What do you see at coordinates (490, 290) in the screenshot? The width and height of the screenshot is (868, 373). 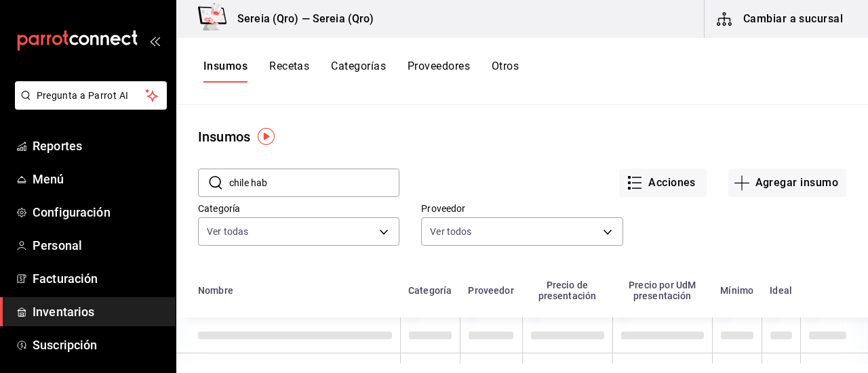 I see `div: Proveedor` at bounding box center [490, 290].